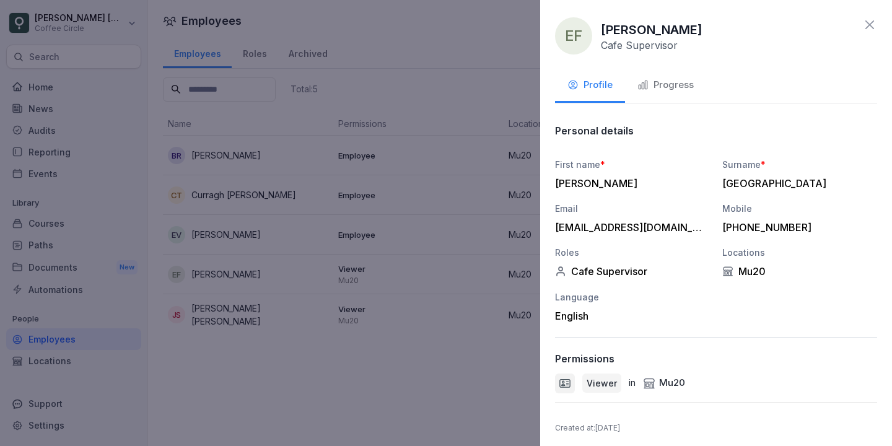 The height and width of the screenshot is (446, 892). I want to click on p: Cafe Supervisor, so click(639, 45).